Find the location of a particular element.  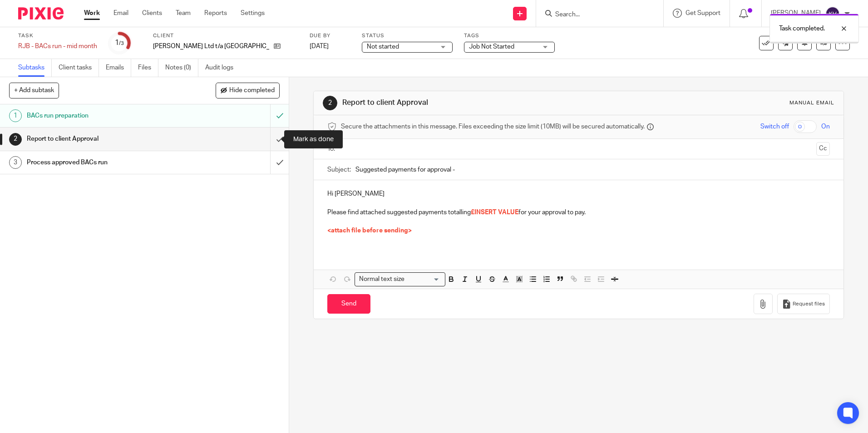

label: Subject: is located at coordinates (339, 170).